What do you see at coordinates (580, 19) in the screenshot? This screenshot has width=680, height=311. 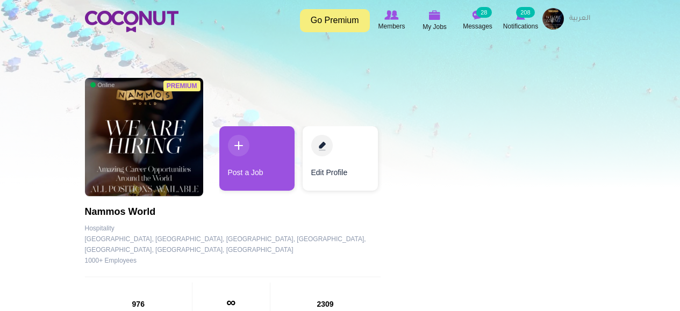 I see `a: العربية` at bounding box center [580, 19].